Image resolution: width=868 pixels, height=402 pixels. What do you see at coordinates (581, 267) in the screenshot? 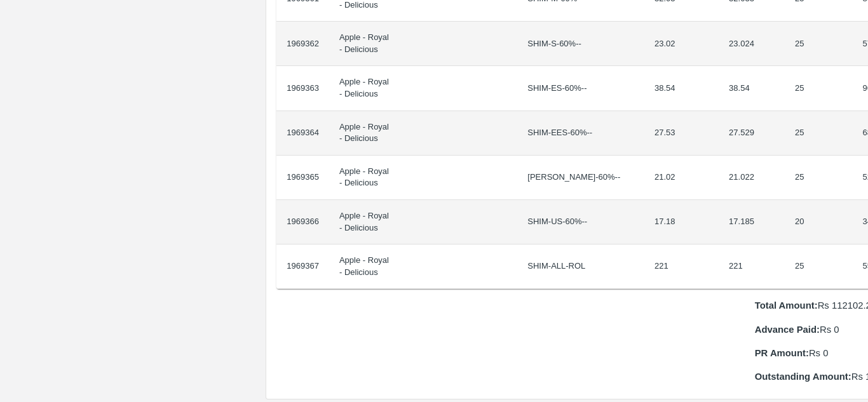
I see `td: SHIM-ALL-ROL` at bounding box center [581, 267].